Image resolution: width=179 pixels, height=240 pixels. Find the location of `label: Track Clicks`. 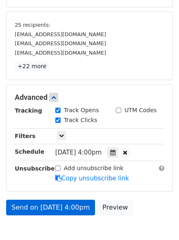

label: Track Clicks is located at coordinates (81, 120).